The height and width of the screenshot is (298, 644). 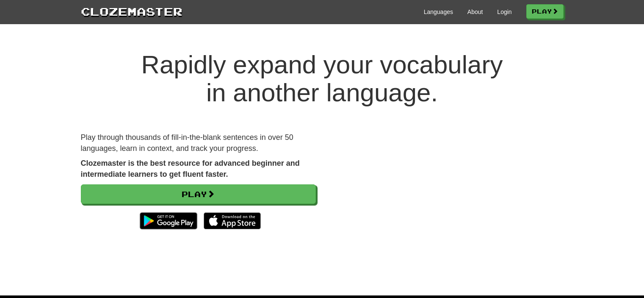 What do you see at coordinates (131, 11) in the screenshot?
I see `a: Clozemaster` at bounding box center [131, 11].